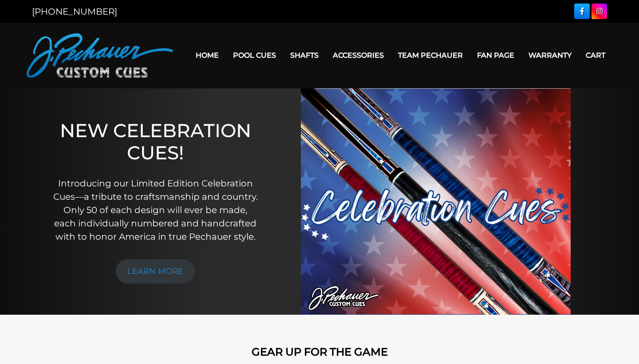 This screenshot has width=639, height=364. What do you see at coordinates (100, 55) in the screenshot?
I see `img: Pechauer Custom Cues` at bounding box center [100, 55].